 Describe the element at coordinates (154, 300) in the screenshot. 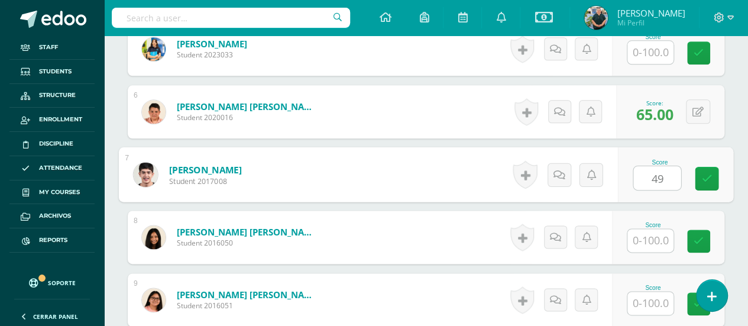

I see `img: 85da2c7de53b6dc5a40f3c6f304e3276.png` at that location.